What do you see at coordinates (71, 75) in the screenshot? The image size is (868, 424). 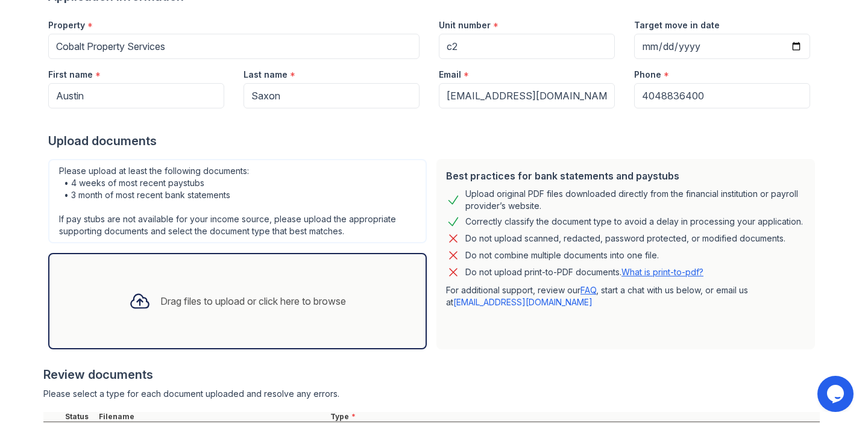 I see `label: First name` at bounding box center [71, 75].